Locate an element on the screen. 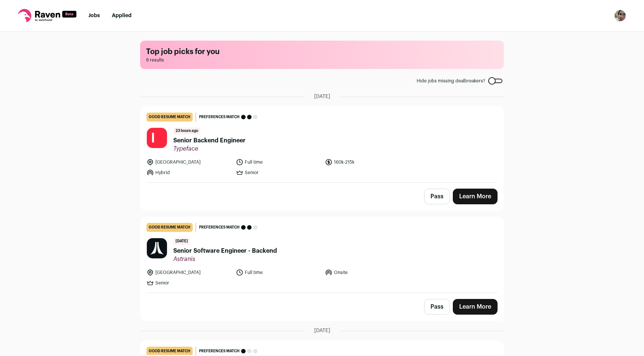 The height and width of the screenshot is (356, 644). span: 23 hours ago is located at coordinates (187, 131).